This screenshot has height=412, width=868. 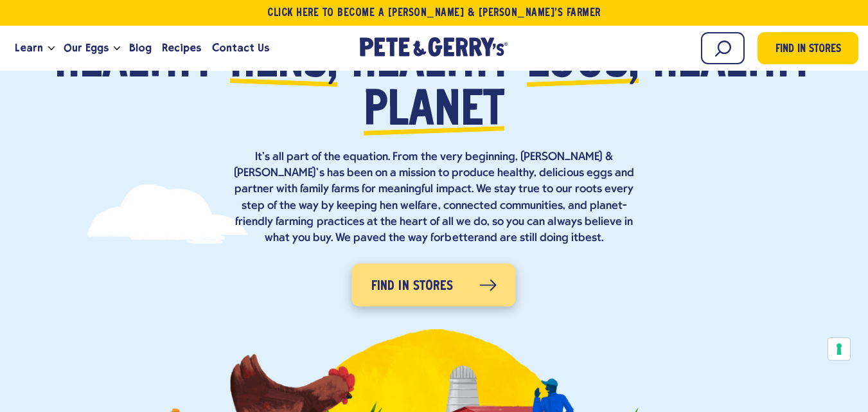 I want to click on a: Learn, so click(x=29, y=48).